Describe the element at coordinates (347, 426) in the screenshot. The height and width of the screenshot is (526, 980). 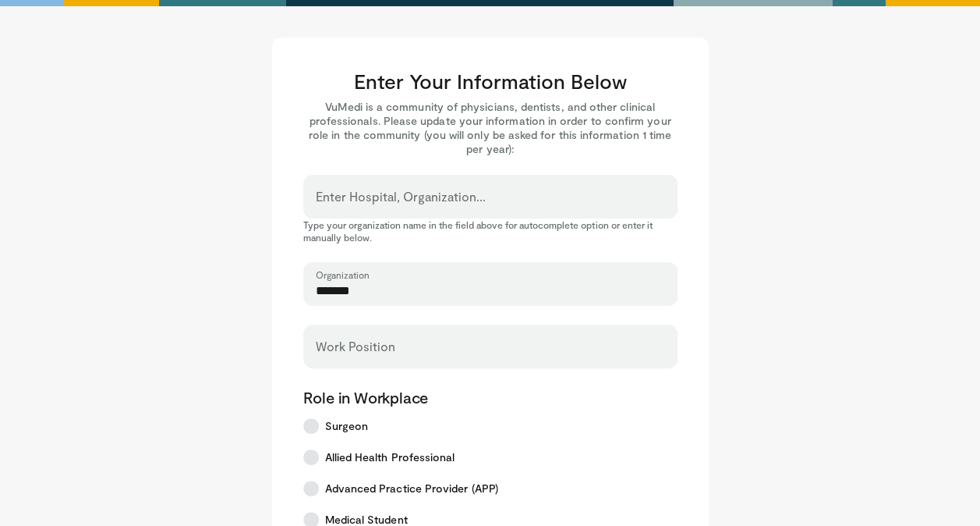
I see `span: Surgeon` at that location.